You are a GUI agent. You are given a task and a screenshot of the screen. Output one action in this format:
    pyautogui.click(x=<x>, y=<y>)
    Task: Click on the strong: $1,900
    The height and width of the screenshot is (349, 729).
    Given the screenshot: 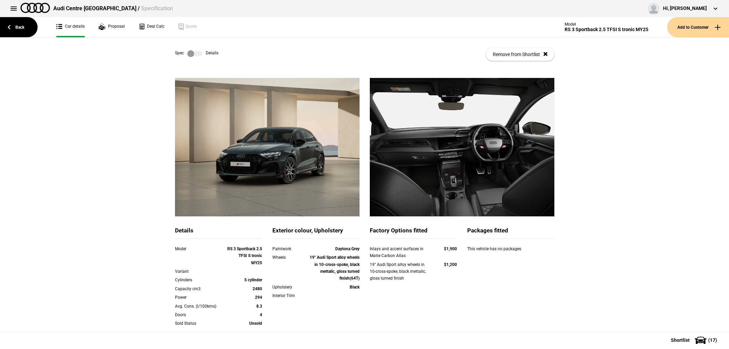 What is the action you would take?
    pyautogui.click(x=450, y=249)
    